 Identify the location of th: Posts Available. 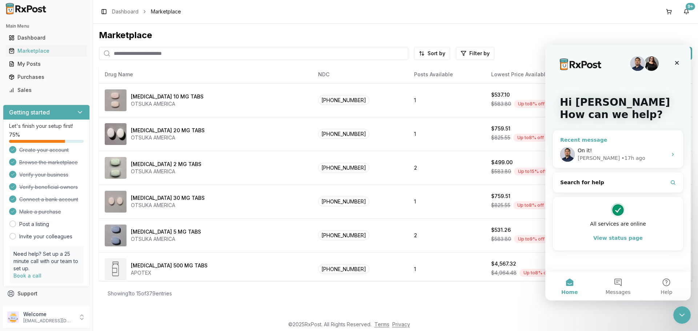
(447, 74).